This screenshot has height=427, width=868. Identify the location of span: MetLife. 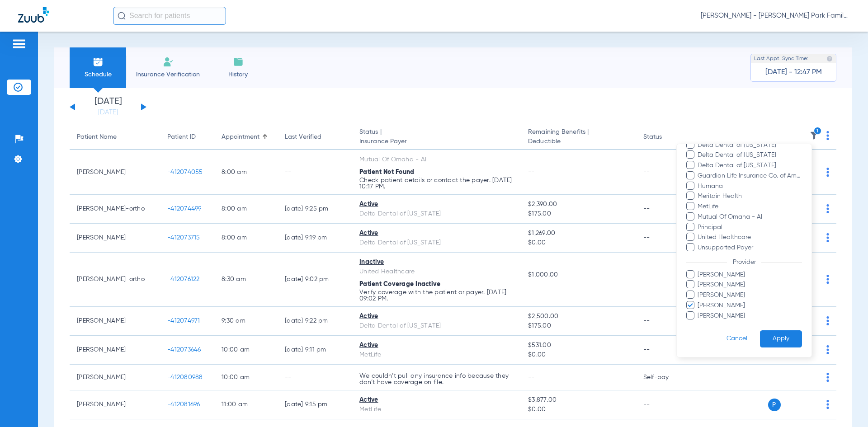
(749, 207).